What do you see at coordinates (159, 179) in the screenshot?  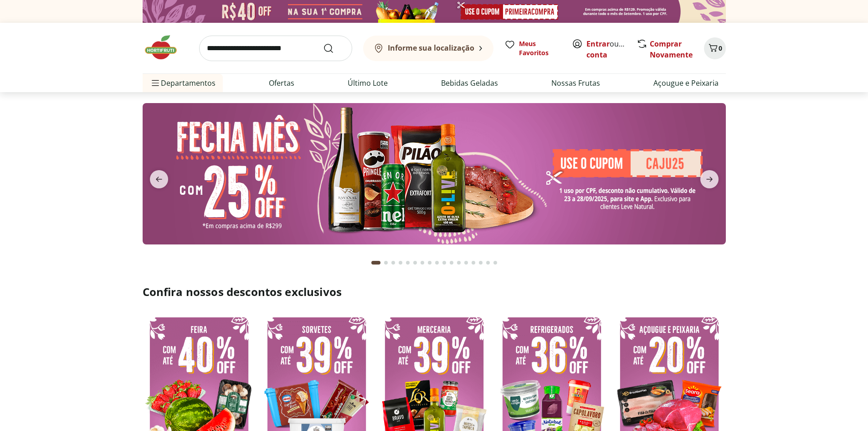 I see `button: previous` at bounding box center [159, 179].